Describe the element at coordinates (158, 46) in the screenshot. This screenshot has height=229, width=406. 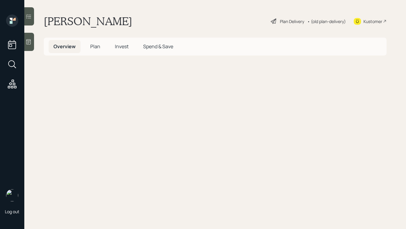
I see `span: Spend & Save` at that location.